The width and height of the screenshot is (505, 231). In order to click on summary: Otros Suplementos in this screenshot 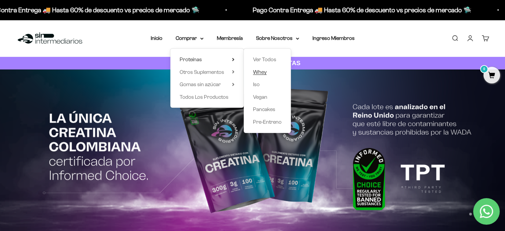, I will do `click(207, 72)`.